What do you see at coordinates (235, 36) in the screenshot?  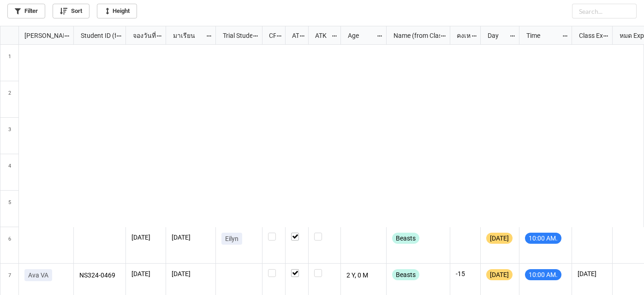 I see `div: Trial Student` at bounding box center [235, 36].